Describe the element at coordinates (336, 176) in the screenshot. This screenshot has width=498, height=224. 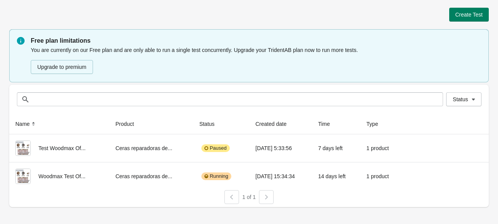
I see `div: 14 days left` at that location.